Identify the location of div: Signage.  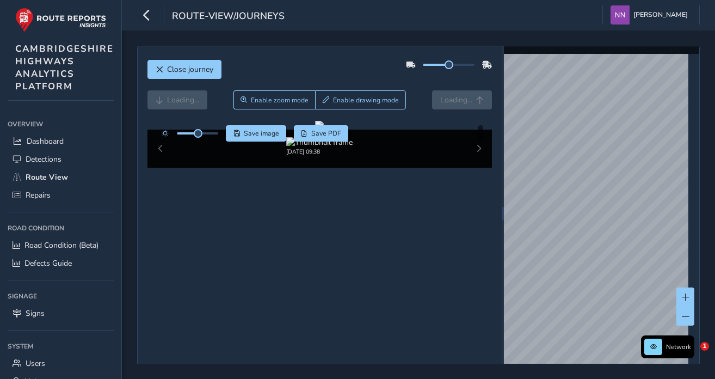
(60, 296).